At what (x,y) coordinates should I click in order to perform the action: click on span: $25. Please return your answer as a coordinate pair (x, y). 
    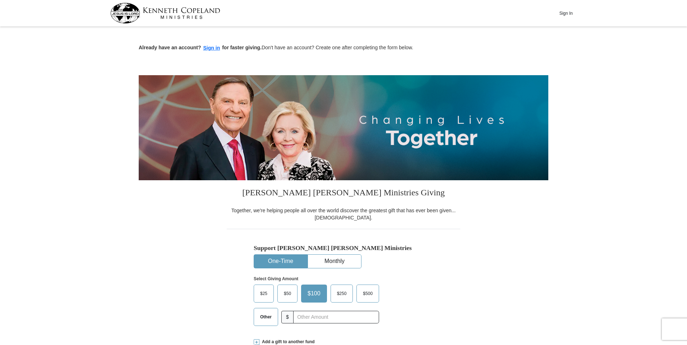
    Looking at the image, I should click on (264, 293).